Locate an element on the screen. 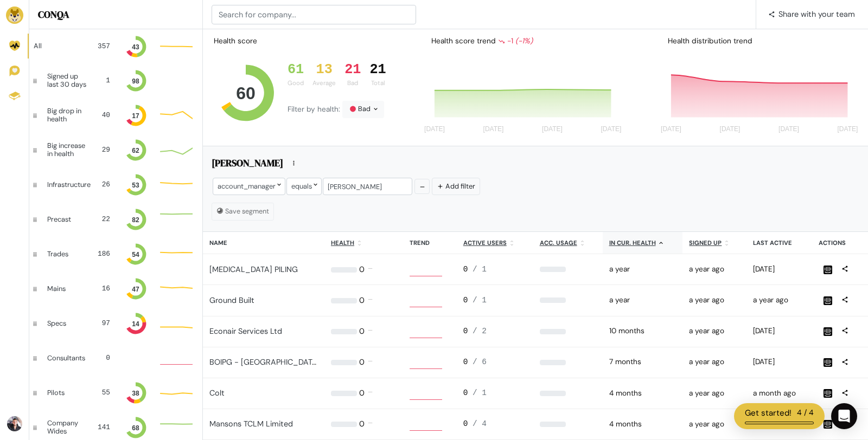 Image resolution: width=868 pixels, height=440 pixels. div: 61 is located at coordinates (296, 70).